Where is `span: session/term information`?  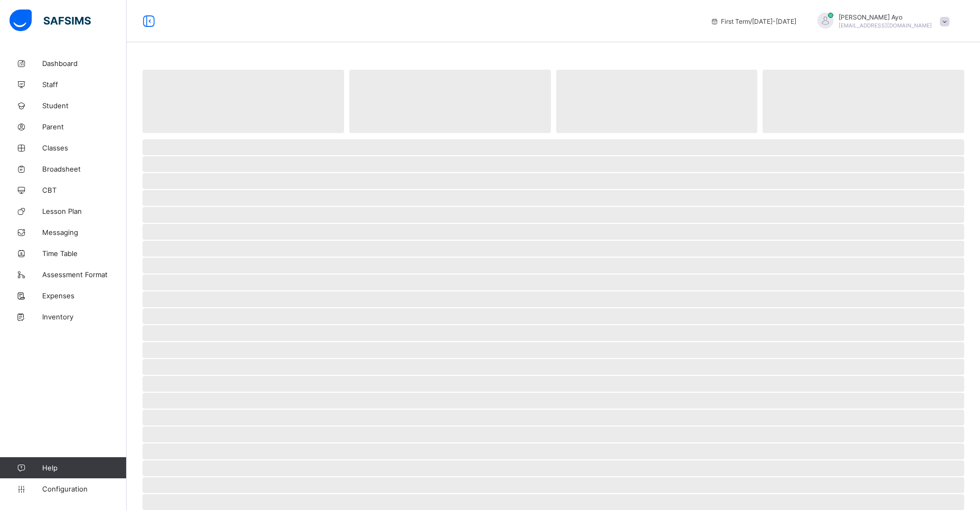 span: session/term information is located at coordinates (753, 21).